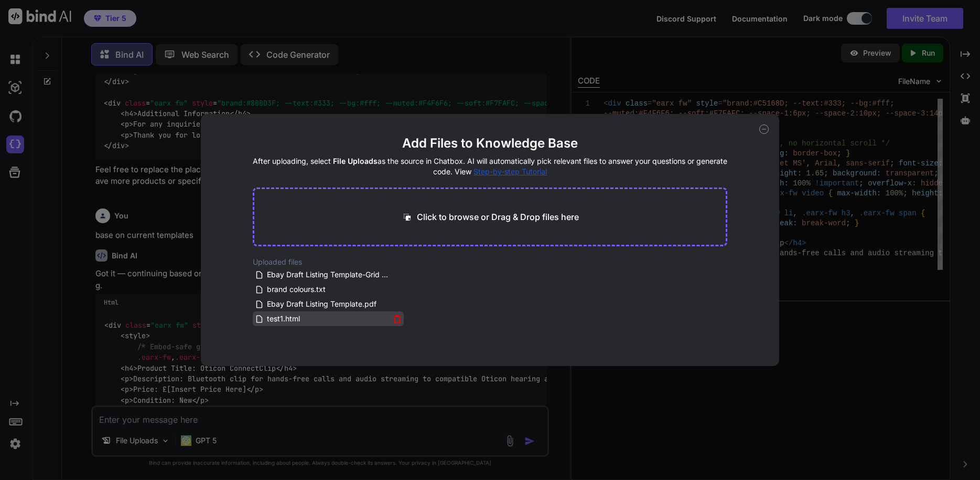  Describe the element at coordinates (490, 143) in the screenshot. I see `h2: Add Files to Knowledge Base` at that location.